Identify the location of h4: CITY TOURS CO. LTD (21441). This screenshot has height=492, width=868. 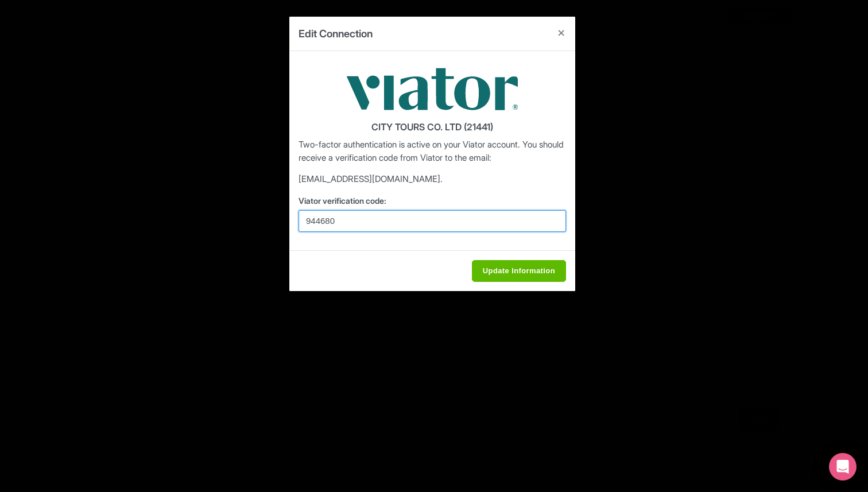
(432, 128).